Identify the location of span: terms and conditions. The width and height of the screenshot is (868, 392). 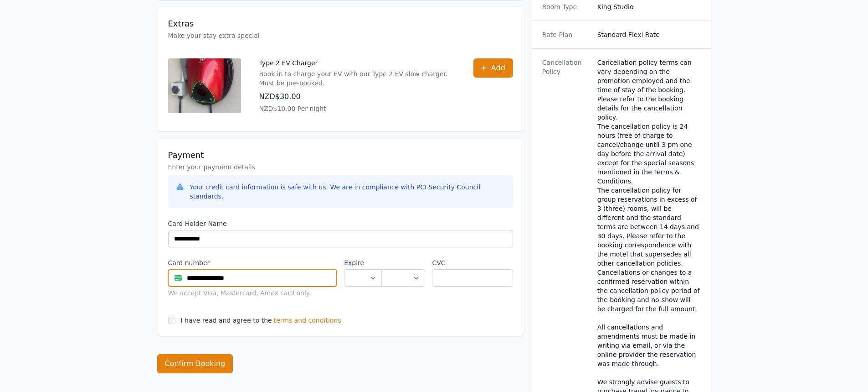
(307, 320).